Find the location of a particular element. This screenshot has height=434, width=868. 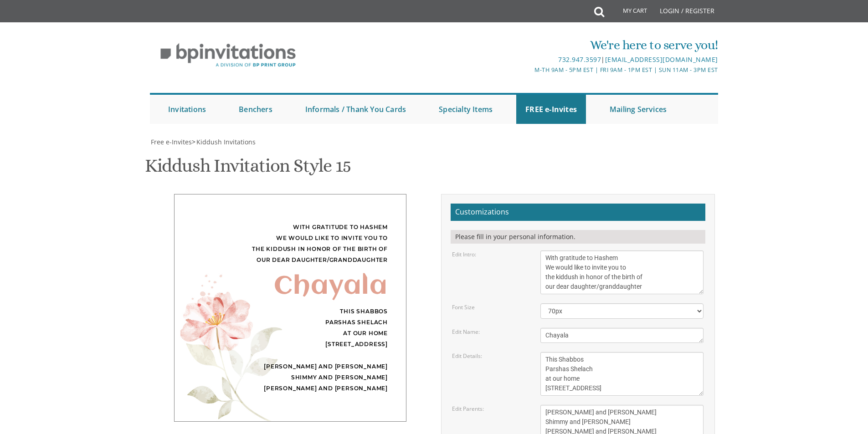

label: Font Size is located at coordinates (463, 307).